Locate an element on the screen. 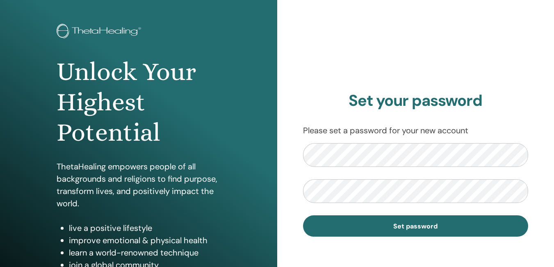  h1: Unlock Your Highest Potential is located at coordinates (139, 102).